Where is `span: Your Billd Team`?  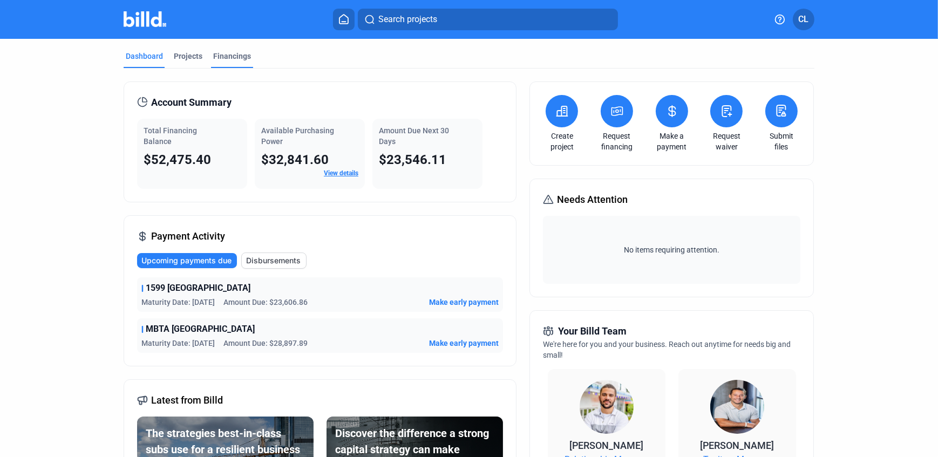 span: Your Billd Team is located at coordinates (592, 331).